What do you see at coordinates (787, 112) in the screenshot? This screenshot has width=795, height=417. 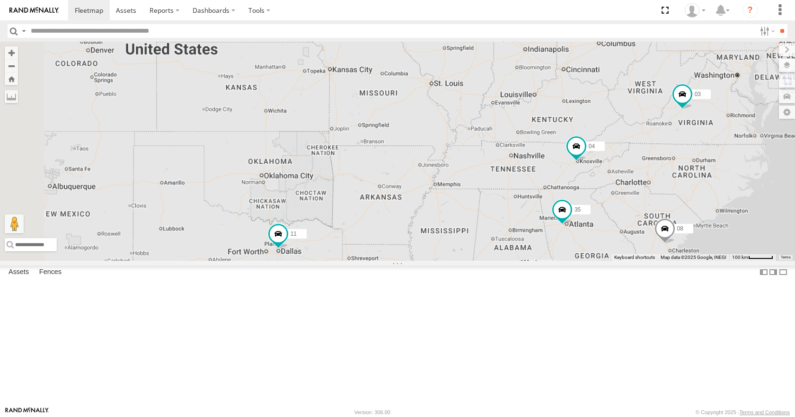 I see `label: Map Settings` at bounding box center [787, 112].